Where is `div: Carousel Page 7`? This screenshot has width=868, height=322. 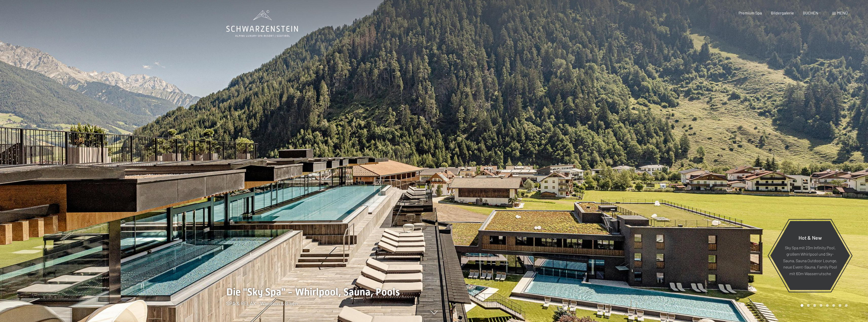
div: Carousel Page 7 is located at coordinates (840, 305).